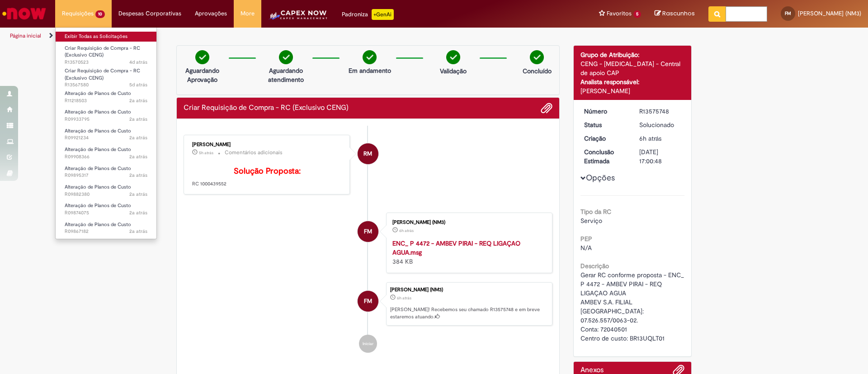  I want to click on span: Despesas Corporativas, so click(150, 13).